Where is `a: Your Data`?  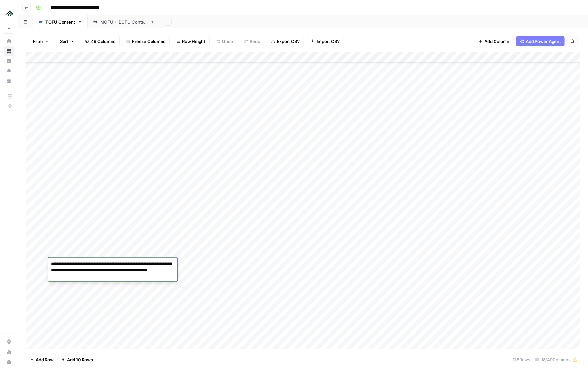
a: Your Data is located at coordinates (9, 82).